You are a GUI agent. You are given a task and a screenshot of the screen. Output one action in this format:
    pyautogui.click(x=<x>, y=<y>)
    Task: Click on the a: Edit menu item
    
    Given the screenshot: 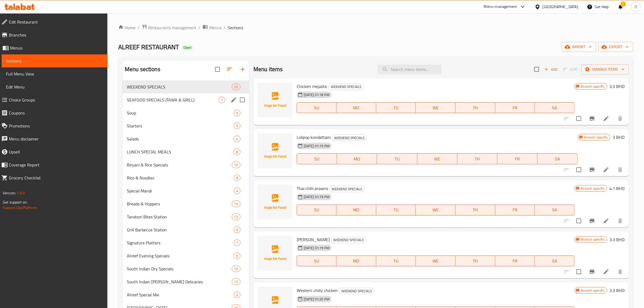 What is the action you would take?
    pyautogui.click(x=606, y=221)
    